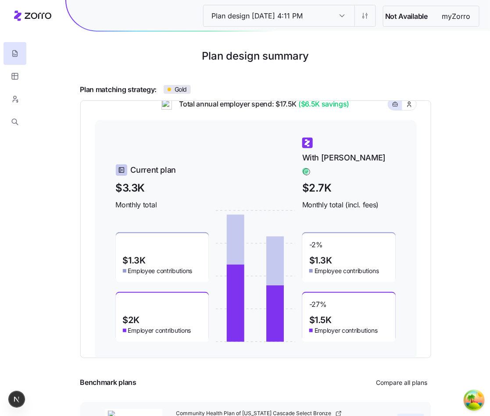 This screenshot has width=490, height=416. Describe the element at coordinates (318, 307) in the screenshot. I see `span: -27 %` at that location.